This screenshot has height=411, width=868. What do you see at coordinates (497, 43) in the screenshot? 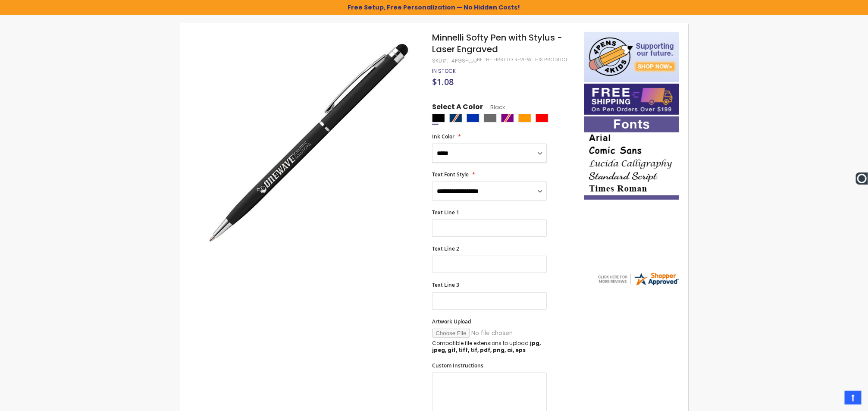
I see `span: Minnelli Softy Pen with Stylus - Laser Engraved` at bounding box center [497, 43].